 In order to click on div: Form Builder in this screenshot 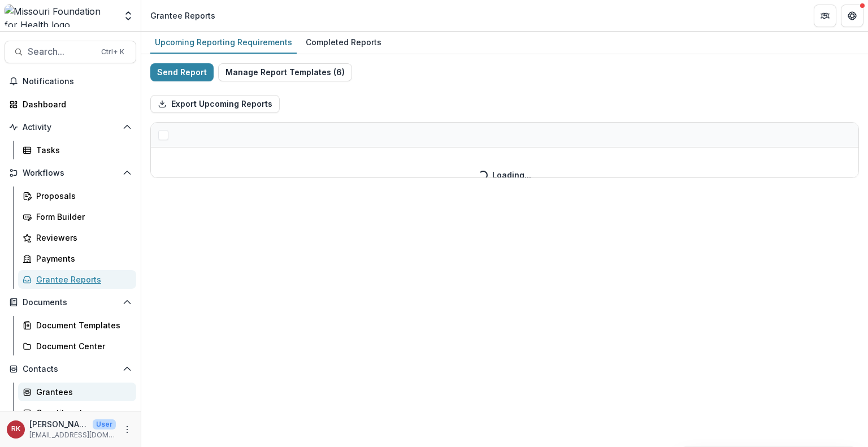, I will do `click(81, 216)`.